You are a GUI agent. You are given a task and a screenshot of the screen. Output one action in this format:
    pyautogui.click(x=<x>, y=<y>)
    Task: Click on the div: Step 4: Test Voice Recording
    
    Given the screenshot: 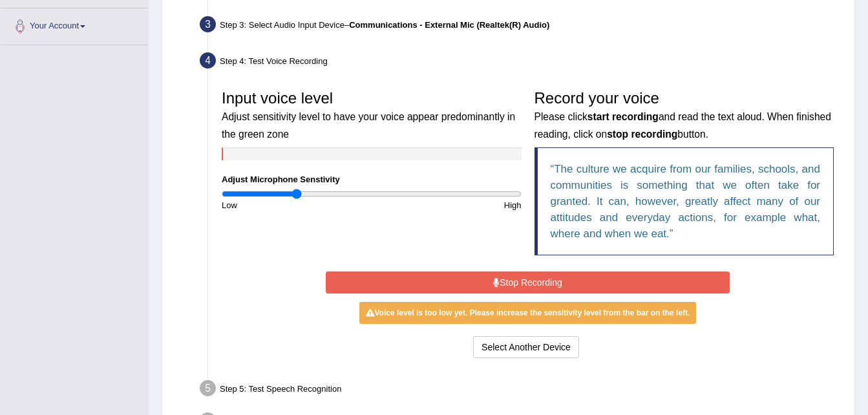 What is the action you would take?
    pyautogui.click(x=521, y=63)
    